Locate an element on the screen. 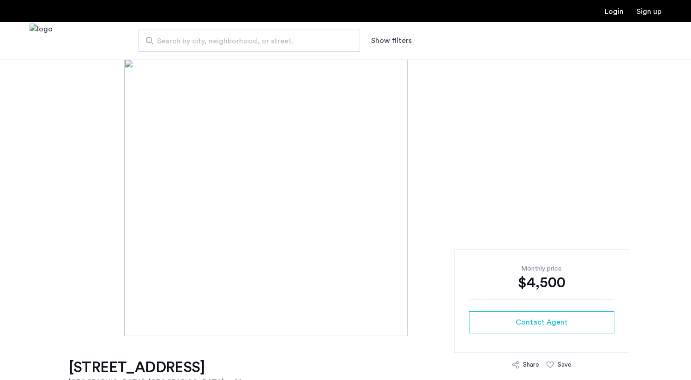  div: Save is located at coordinates (564, 365).